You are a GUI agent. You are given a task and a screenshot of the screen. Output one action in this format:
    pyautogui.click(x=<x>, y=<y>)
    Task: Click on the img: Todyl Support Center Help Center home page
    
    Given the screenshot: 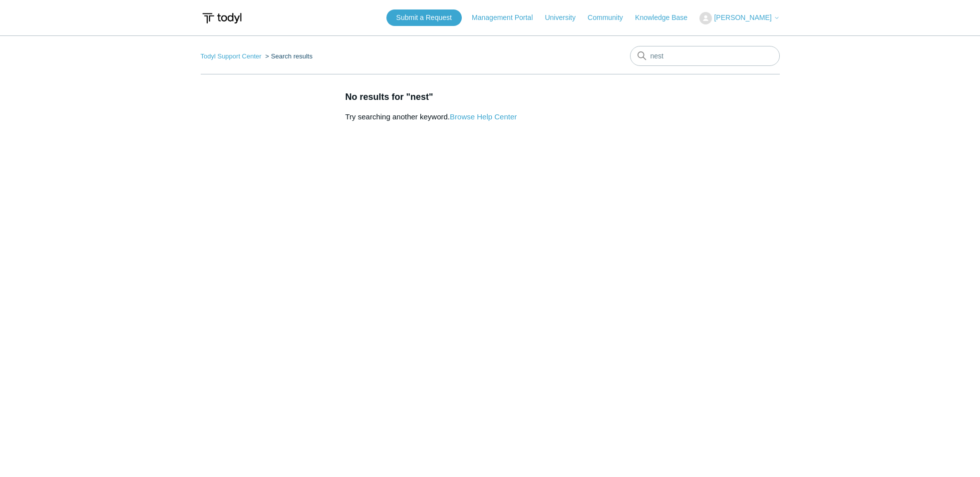 What is the action you would take?
    pyautogui.click(x=222, y=18)
    